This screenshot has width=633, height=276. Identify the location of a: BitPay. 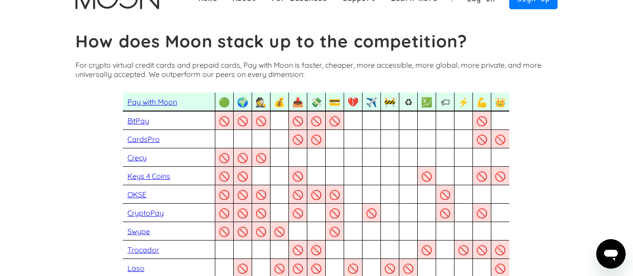
(138, 121).